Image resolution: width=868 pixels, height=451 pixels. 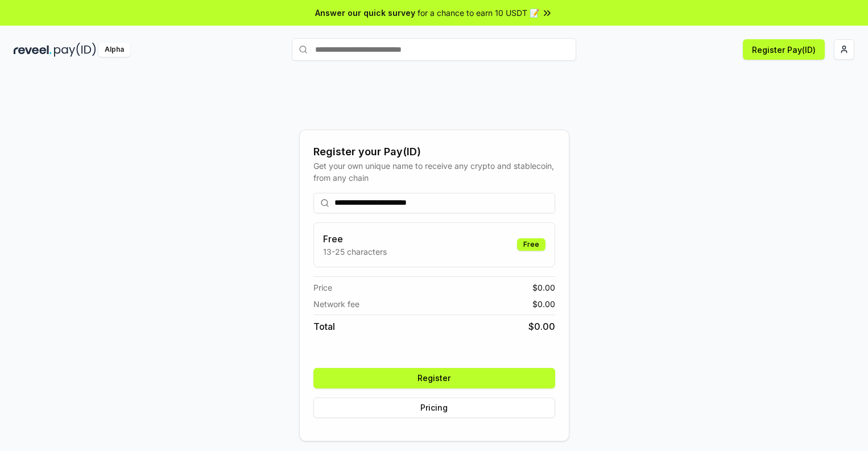 What do you see at coordinates (114, 50) in the screenshot?
I see `div: Alpha` at bounding box center [114, 50].